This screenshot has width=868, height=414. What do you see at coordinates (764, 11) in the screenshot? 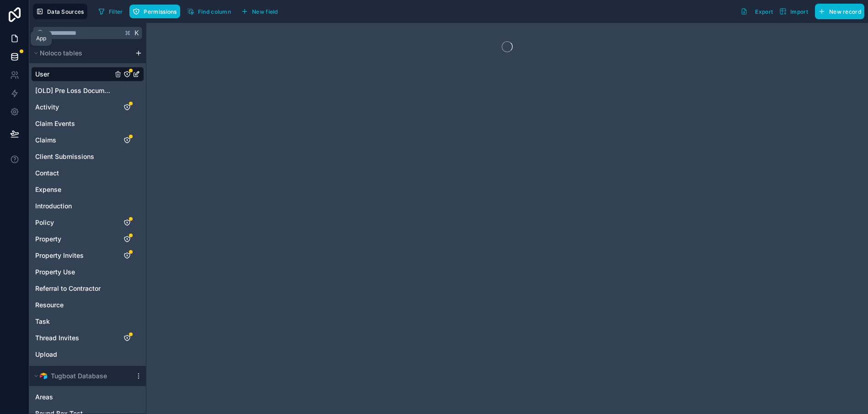
I see `span: Export` at bounding box center [764, 11].